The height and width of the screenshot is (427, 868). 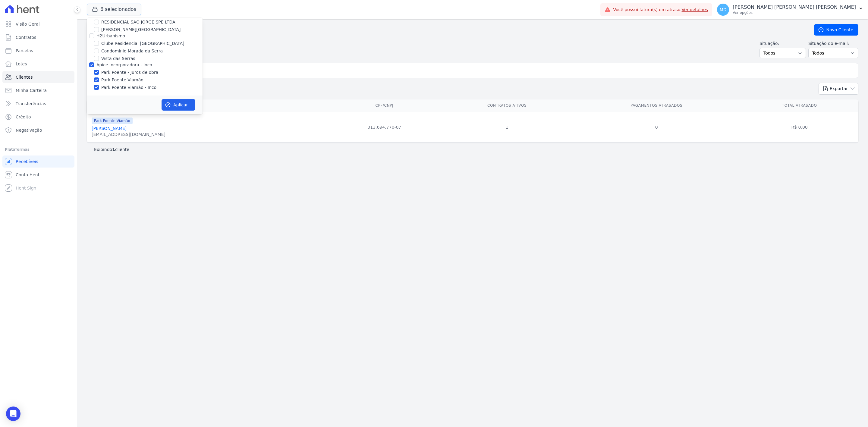 What do you see at coordinates (660, 10) in the screenshot?
I see `span: Você possui fatura(s) em atraso.` at bounding box center [660, 10].